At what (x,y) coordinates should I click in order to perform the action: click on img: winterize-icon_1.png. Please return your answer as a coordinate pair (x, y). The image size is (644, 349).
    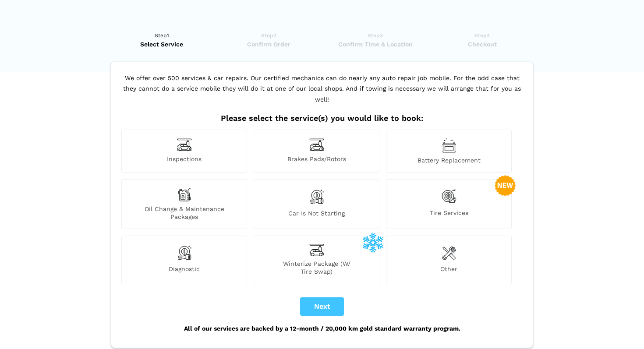
    Looking at the image, I should click on (373, 242).